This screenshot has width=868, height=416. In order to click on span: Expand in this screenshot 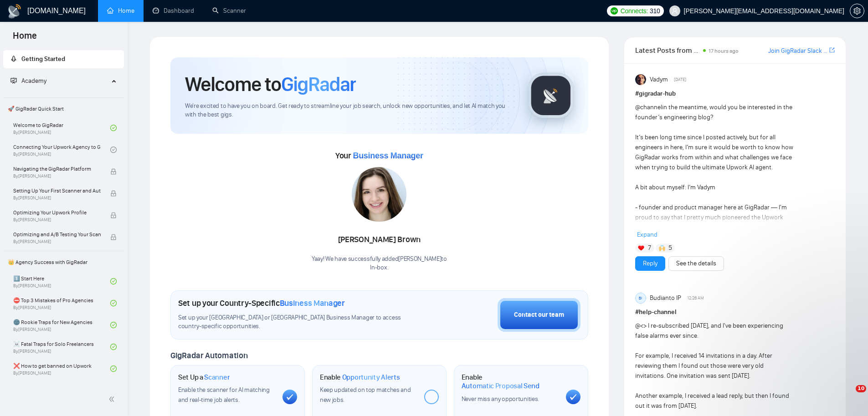, I will do `click(647, 234)`.